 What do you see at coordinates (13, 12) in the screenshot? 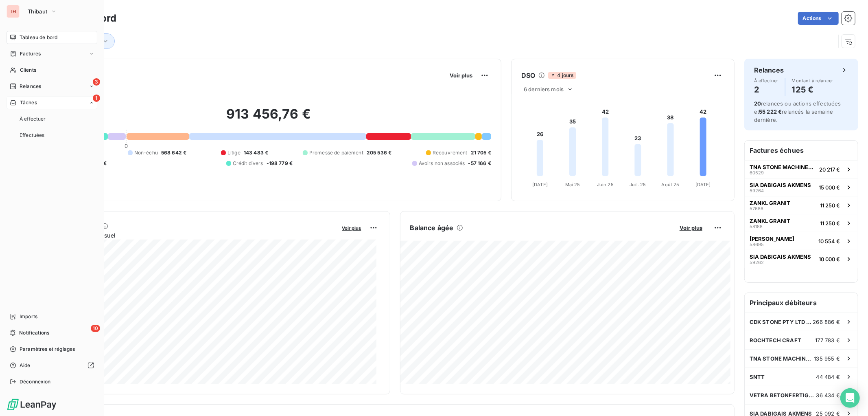
I see `div: TH` at bounding box center [13, 12].